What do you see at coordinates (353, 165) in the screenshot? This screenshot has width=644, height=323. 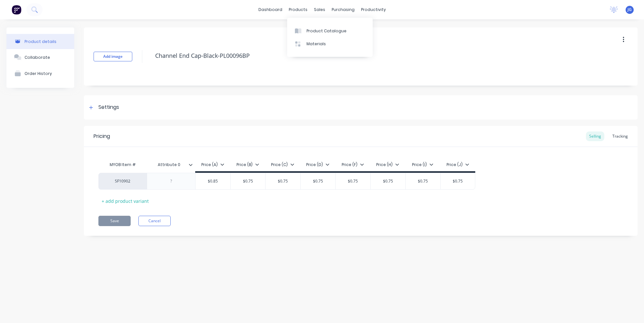 I see `div: Price (F)` at bounding box center [353, 165].